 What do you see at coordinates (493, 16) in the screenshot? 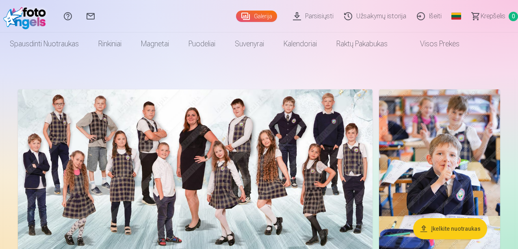
I see `span: Krepšelis` at bounding box center [493, 16].